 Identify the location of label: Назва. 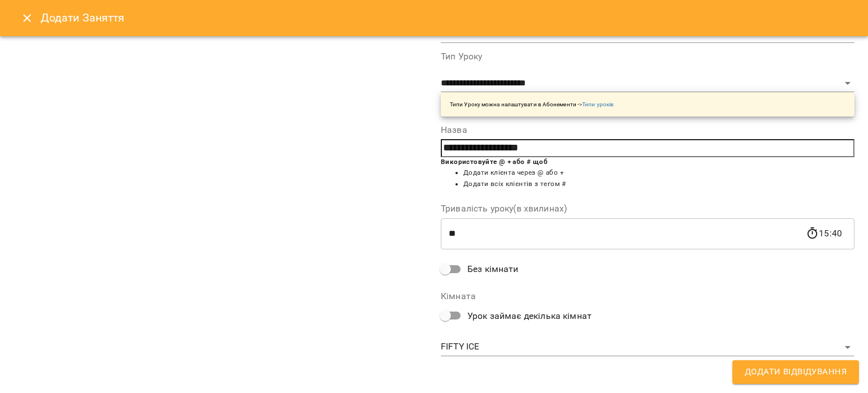
(648, 130).